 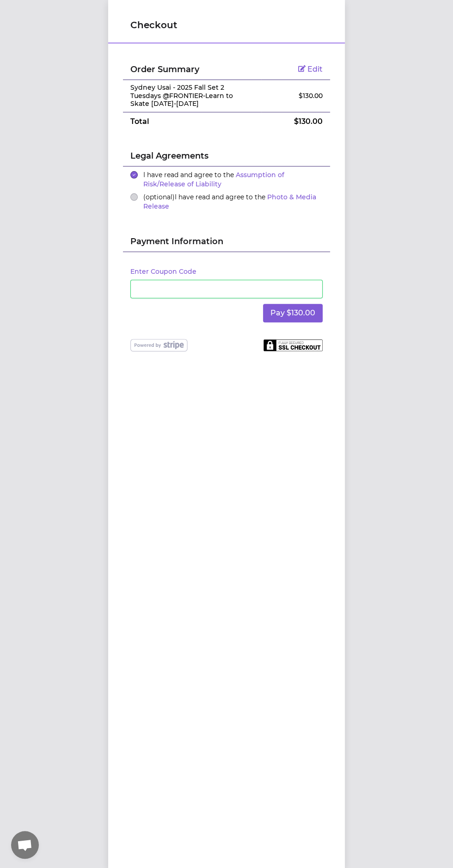 What do you see at coordinates (159, 197) in the screenshot?
I see `span: (optional)` at bounding box center [159, 197].